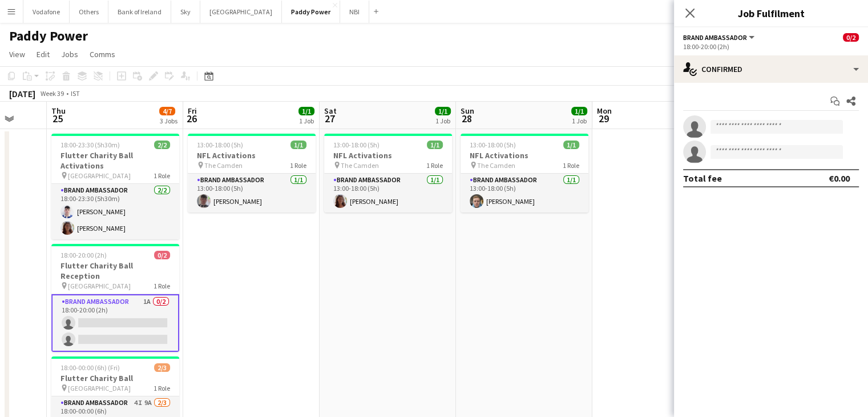 Image resolution: width=868 pixels, height=417 pixels. Describe the element at coordinates (17, 54) in the screenshot. I see `a: View` at that location.